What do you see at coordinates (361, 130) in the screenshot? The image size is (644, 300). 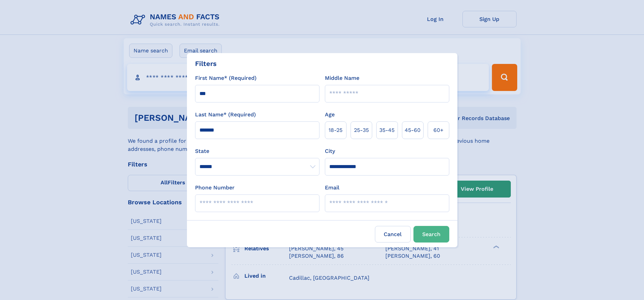 I see `span: 25‑35` at bounding box center [361, 130].